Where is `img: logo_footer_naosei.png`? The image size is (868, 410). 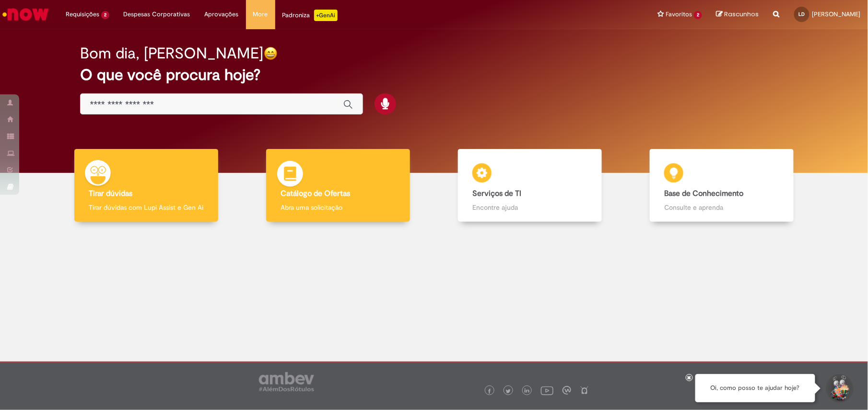
img: logo_footer_naosei.png is located at coordinates (585, 391).